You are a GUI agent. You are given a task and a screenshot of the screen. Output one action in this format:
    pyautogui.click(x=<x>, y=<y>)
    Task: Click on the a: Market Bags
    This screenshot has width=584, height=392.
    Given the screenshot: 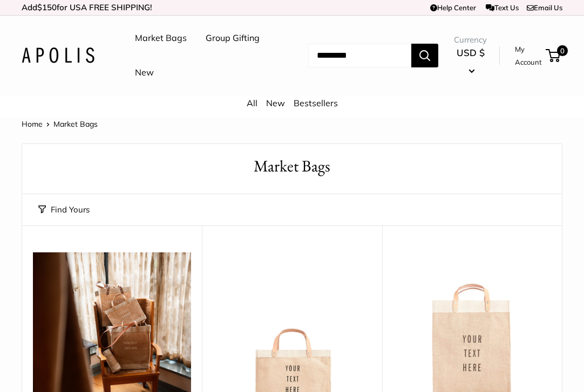 What is the action you would take?
    pyautogui.click(x=161, y=38)
    